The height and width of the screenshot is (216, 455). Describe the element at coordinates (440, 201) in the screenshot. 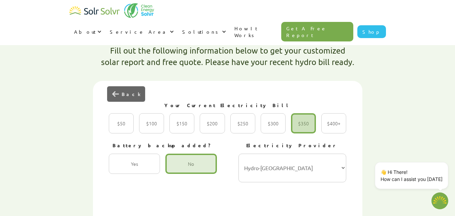

I see `button: Open chatbot widget` at that location.